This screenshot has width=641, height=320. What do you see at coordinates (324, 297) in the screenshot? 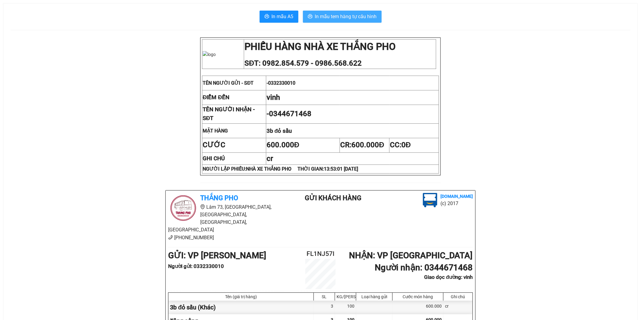
I see `div: SL` at bounding box center [324, 297].